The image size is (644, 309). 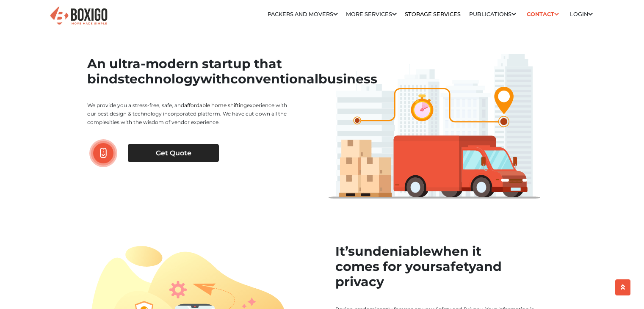 What do you see at coordinates (162, 79) in the screenshot?
I see `span: technology` at bounding box center [162, 79].